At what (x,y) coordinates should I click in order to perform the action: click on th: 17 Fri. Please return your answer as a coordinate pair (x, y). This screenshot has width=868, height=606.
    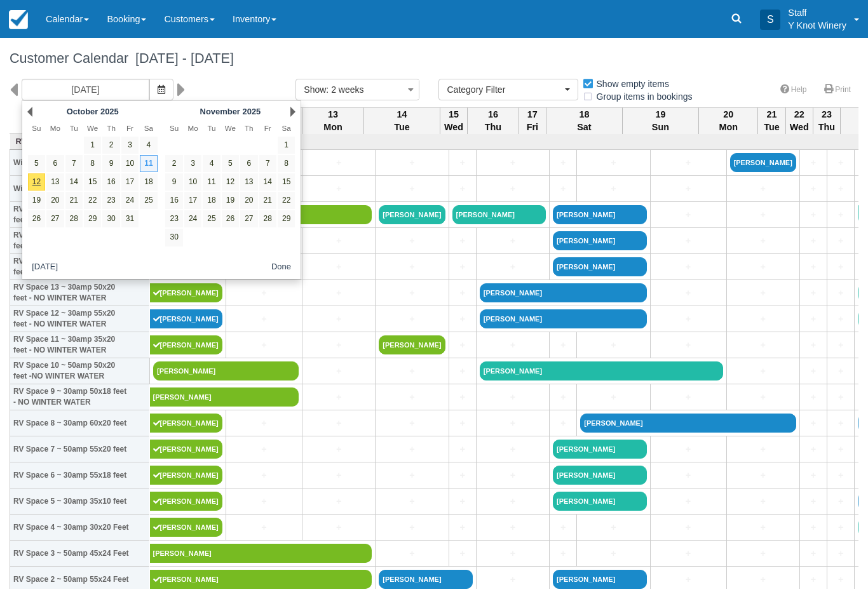
    Looking at the image, I should click on (532, 121).